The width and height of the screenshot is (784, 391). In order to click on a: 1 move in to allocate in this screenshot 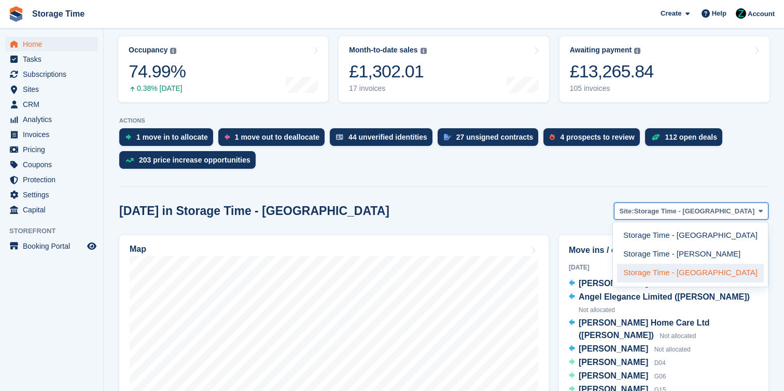, I will do `click(169, 140)`.